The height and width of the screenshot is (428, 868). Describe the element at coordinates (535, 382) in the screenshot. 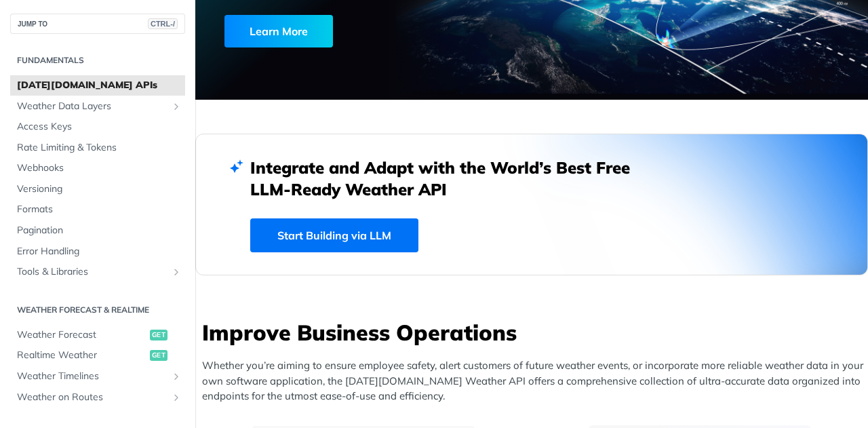

I see `p: Whether you’re aiming to ensure employee safety, alert customers of future weather events, or inc...` at that location.